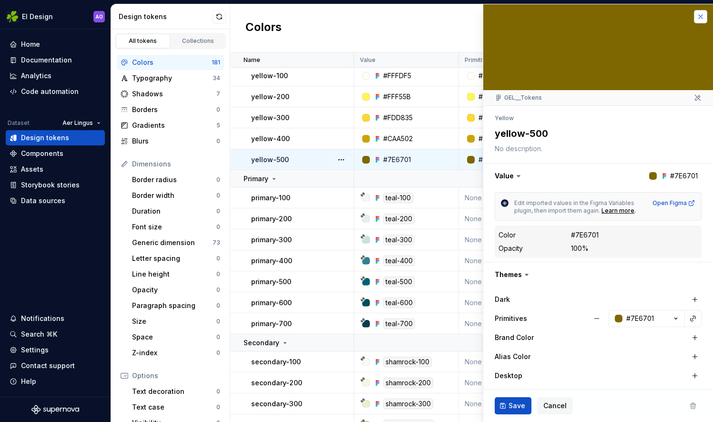 The width and height of the screenshot is (713, 422). What do you see at coordinates (397, 97) in the screenshot?
I see `div: #FFF55B` at bounding box center [397, 97].